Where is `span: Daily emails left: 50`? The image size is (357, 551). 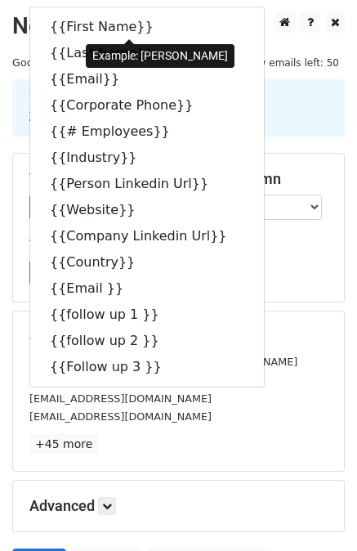
span: Daily emails left: 50 is located at coordinates (290, 63).